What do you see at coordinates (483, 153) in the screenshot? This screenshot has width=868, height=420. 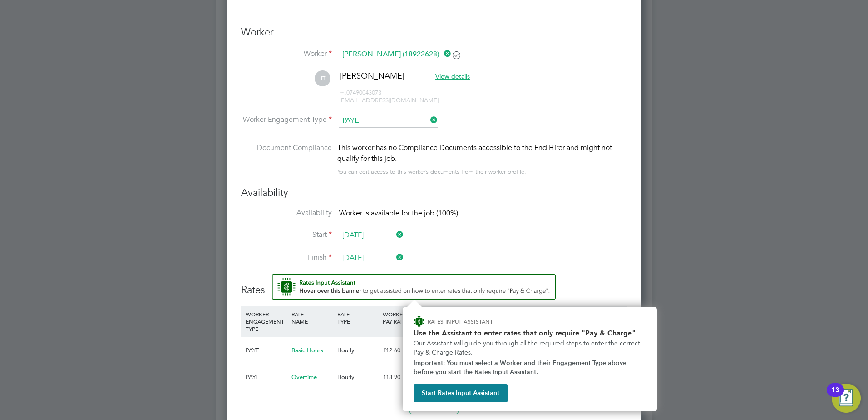 I see `div: This worker has no Compliance Documents accessible to the End Hirer and might not qualify for thi...` at bounding box center [483, 153].